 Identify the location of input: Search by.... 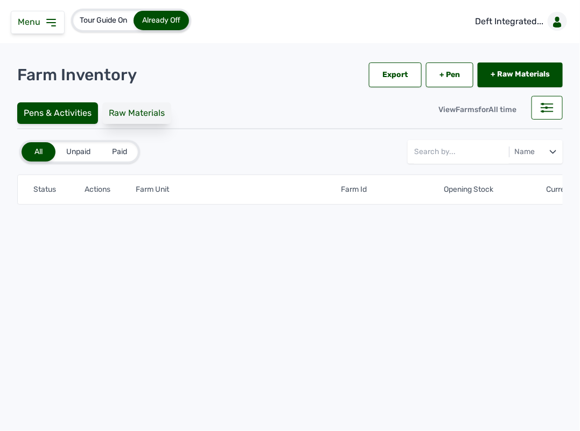
(461, 152).